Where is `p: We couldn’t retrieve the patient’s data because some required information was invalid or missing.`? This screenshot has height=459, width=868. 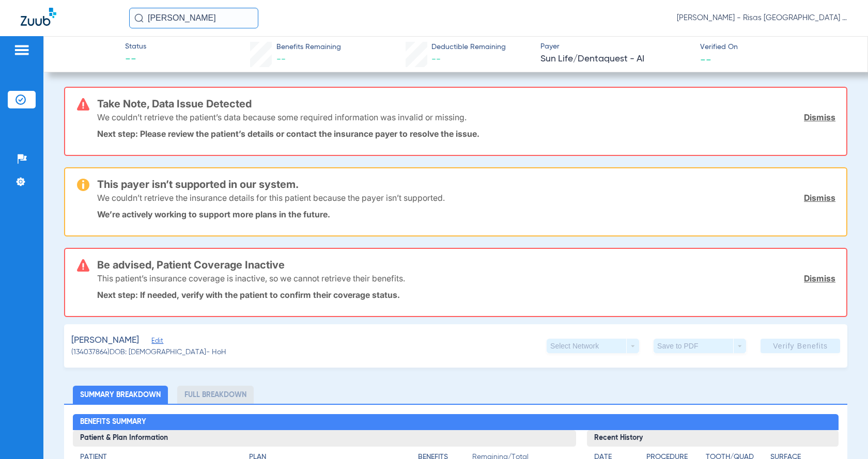 p: We couldn’t retrieve the patient’s data because some required information was invalid or missing. is located at coordinates (282, 117).